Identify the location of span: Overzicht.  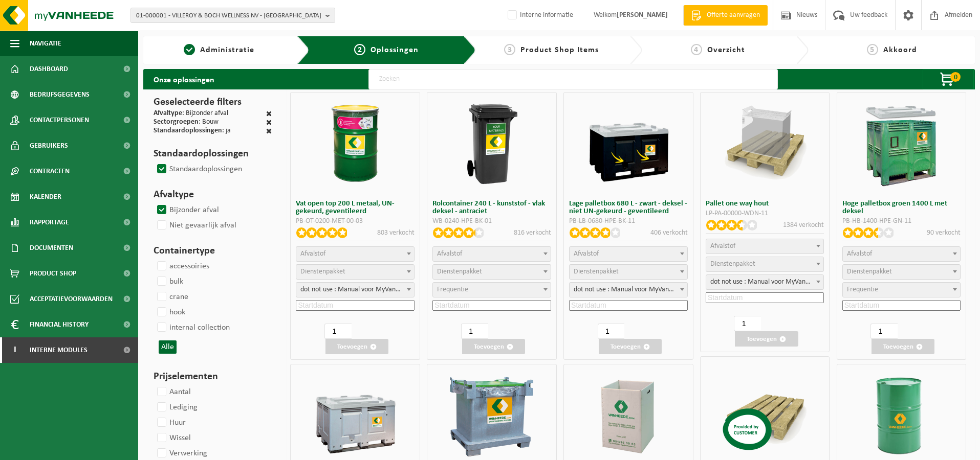
(726, 50).